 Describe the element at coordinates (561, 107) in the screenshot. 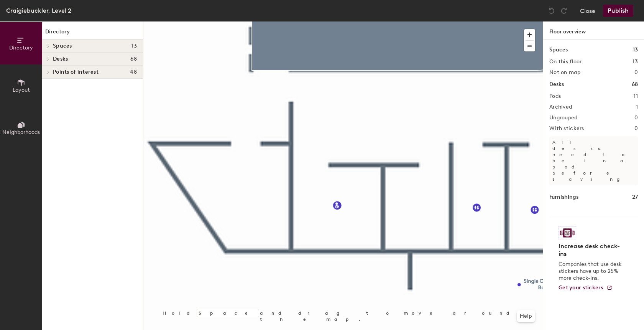

I see `h2: Archived` at that location.